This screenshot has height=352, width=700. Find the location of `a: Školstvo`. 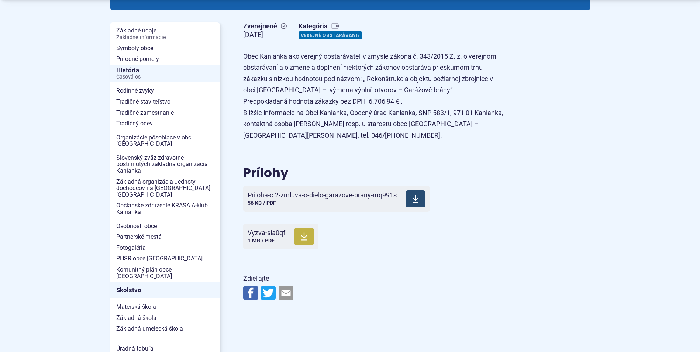

a: Školstvo is located at coordinates (165, 290).